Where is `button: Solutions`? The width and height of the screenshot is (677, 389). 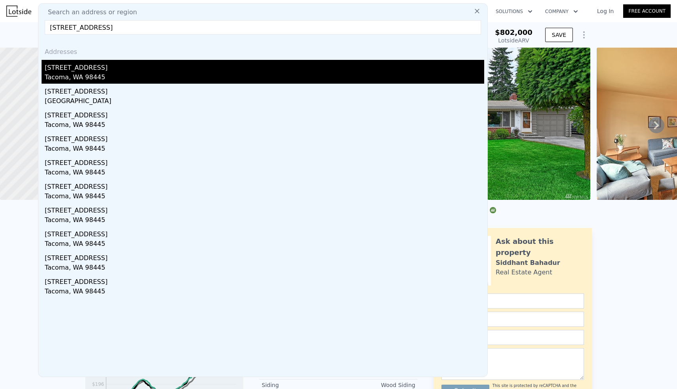
button: Solutions is located at coordinates (514, 11).